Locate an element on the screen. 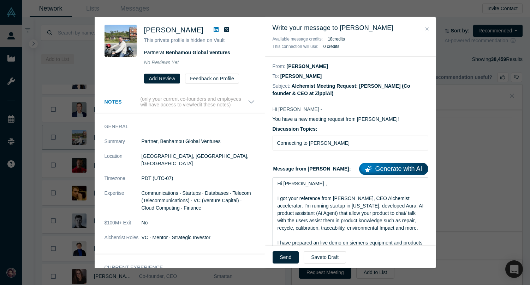 Image resolution: width=530 pixels, height=285 pixels. dt: Subject: is located at coordinates (281, 86).